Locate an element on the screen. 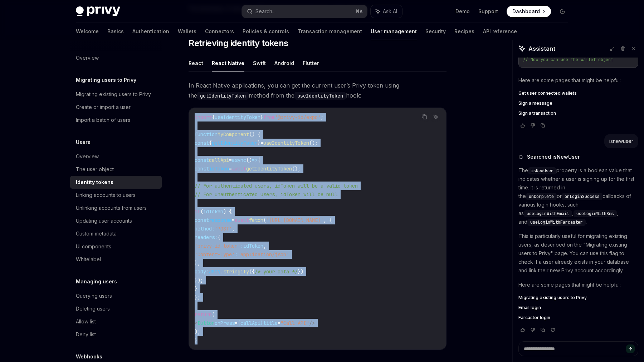 This screenshot has height=362, width=644. span: method: is located at coordinates (204, 229).